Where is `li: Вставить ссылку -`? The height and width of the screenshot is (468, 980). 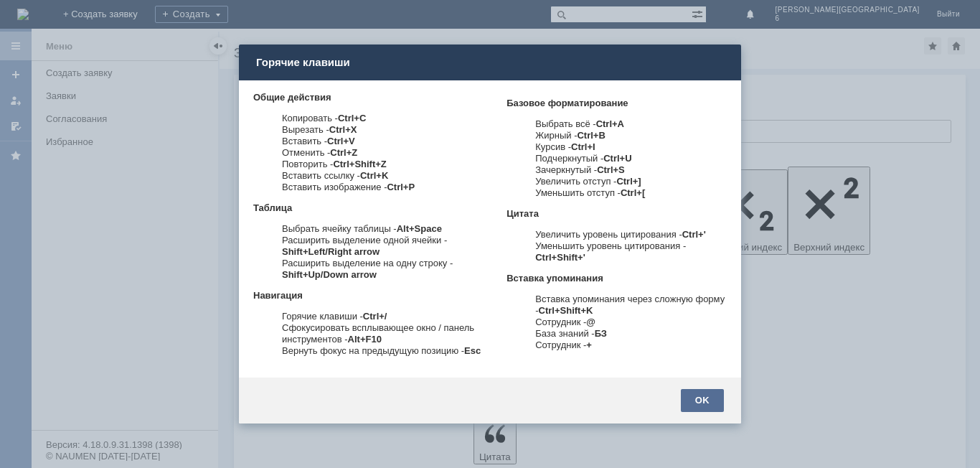
li: Вставить ссылку - is located at coordinates (393, 176).